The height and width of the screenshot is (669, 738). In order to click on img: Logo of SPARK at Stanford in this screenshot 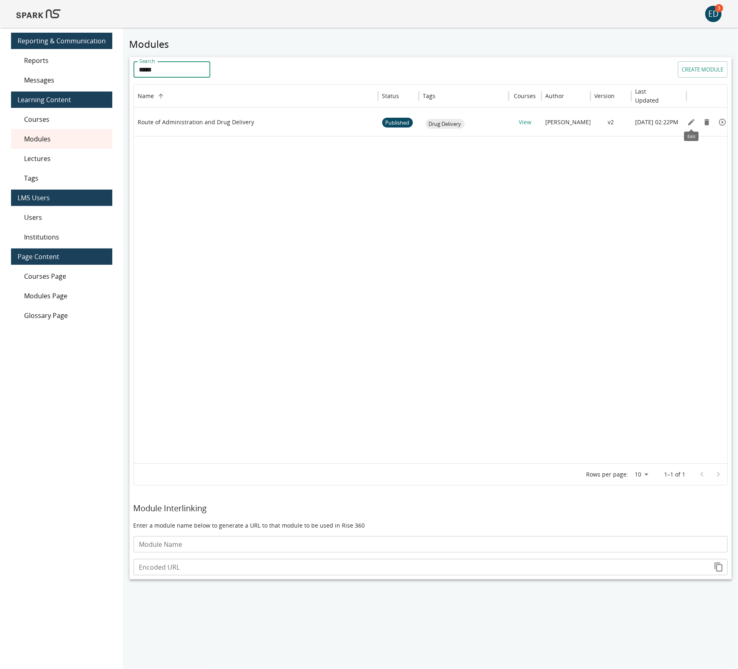, I will do `click(38, 14)`.